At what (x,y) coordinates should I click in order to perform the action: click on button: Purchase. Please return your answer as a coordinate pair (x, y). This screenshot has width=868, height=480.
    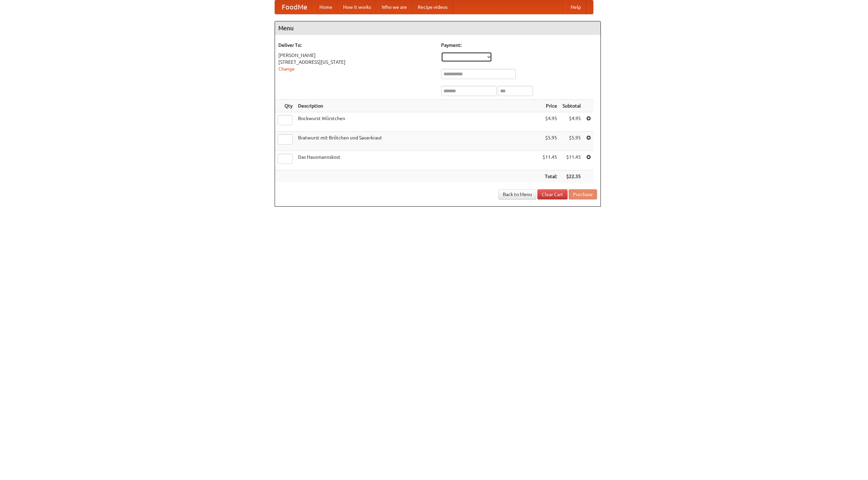
    Looking at the image, I should click on (583, 195).